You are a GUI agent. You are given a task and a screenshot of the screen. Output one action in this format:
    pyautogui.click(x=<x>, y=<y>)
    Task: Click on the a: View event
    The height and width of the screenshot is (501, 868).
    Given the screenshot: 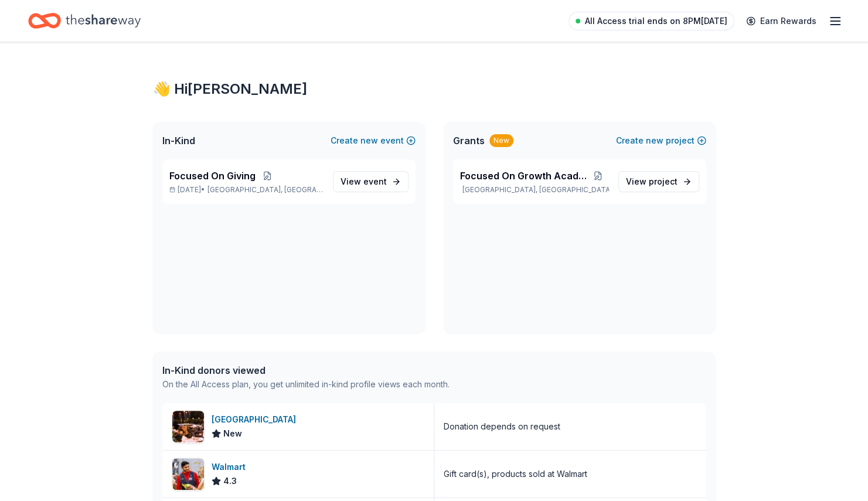 What is the action you would take?
    pyautogui.click(x=371, y=182)
    